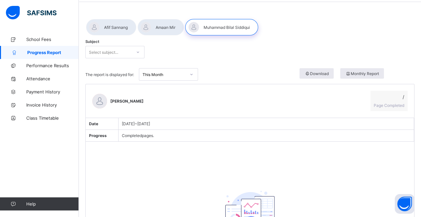 The width and height of the screenshot is (421, 217). I want to click on span: Help, so click(52, 204).